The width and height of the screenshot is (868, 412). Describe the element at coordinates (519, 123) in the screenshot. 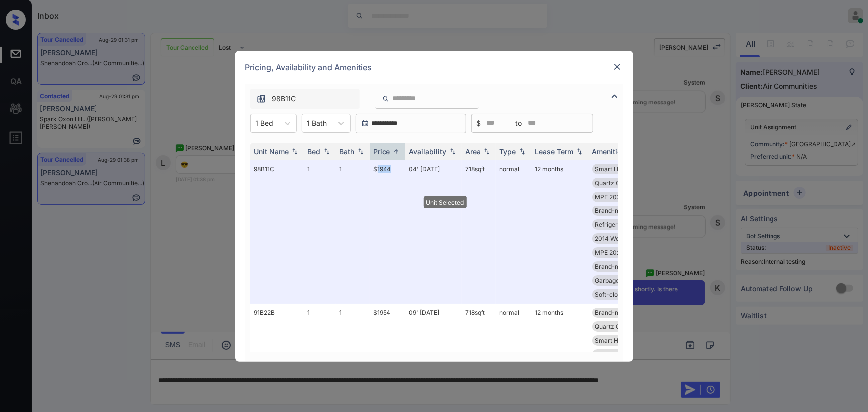

I see `span: to` at that location.